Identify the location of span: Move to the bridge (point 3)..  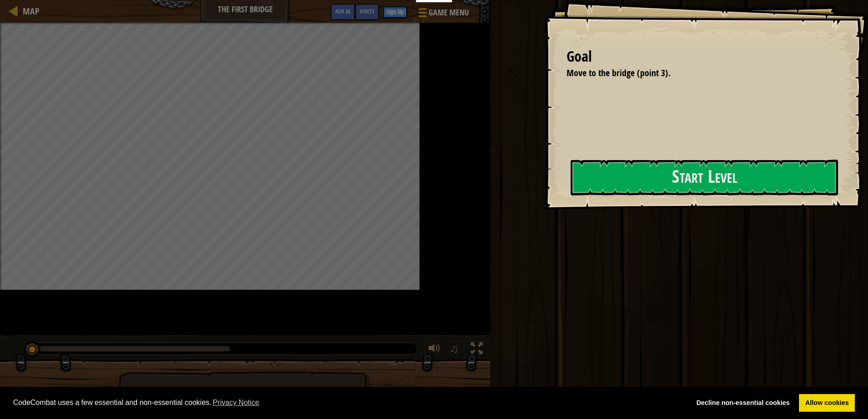
(618, 72).